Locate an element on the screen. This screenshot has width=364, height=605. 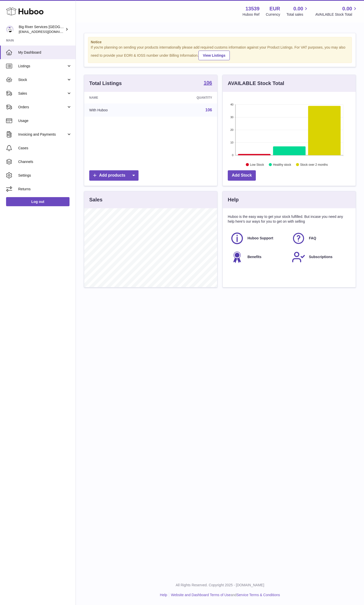
text: 30 is located at coordinates (231, 117).